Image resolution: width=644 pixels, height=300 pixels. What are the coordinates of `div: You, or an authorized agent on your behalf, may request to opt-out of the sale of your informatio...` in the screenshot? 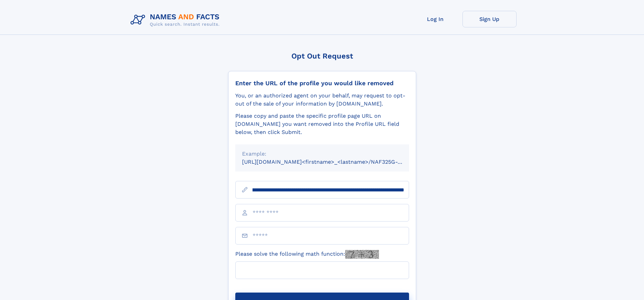 It's located at (322, 100).